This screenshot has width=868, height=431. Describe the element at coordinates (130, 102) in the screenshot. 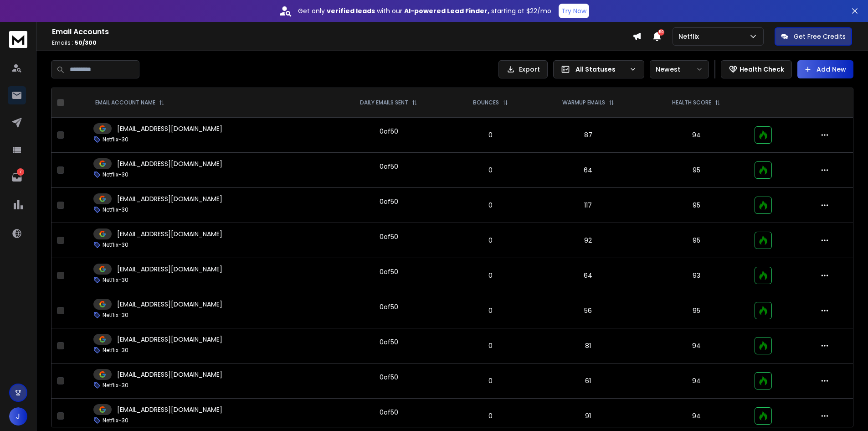

I see `div: EMAIL ACCOUNT NAME` at that location.